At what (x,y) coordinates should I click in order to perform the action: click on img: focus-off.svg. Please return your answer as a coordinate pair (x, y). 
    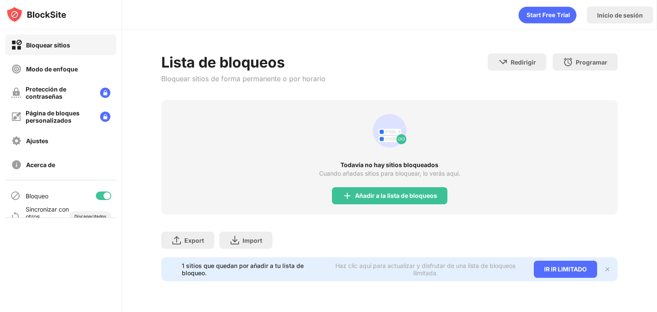
    Looking at the image, I should click on (16, 69).